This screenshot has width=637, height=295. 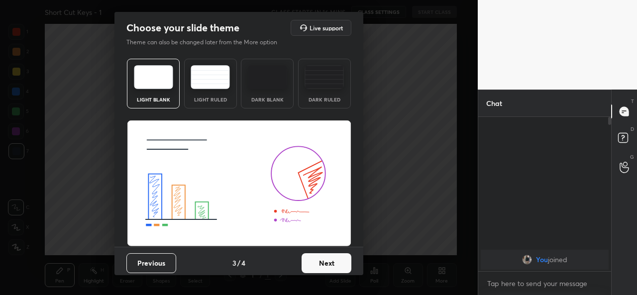 What do you see at coordinates (527, 260) in the screenshot?
I see `img: fd3d1c1d6ced4e678e73908509670805.jpg` at bounding box center [527, 260].